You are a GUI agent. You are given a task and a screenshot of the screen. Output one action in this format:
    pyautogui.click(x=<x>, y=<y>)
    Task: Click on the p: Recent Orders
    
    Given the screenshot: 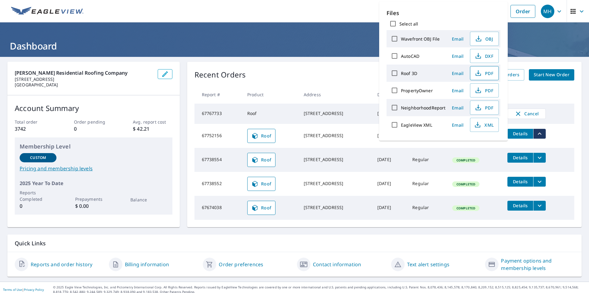 What is the action you would take?
    pyautogui.click(x=220, y=75)
    